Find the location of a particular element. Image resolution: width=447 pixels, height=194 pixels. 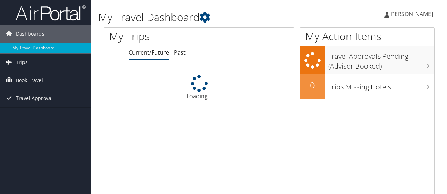

a: Travel Approvals Pending (Advisor Booked) is located at coordinates (367, 60).